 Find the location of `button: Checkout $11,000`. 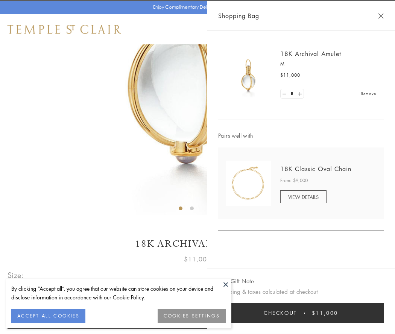

button: Checkout $11,000 is located at coordinates (301, 313).